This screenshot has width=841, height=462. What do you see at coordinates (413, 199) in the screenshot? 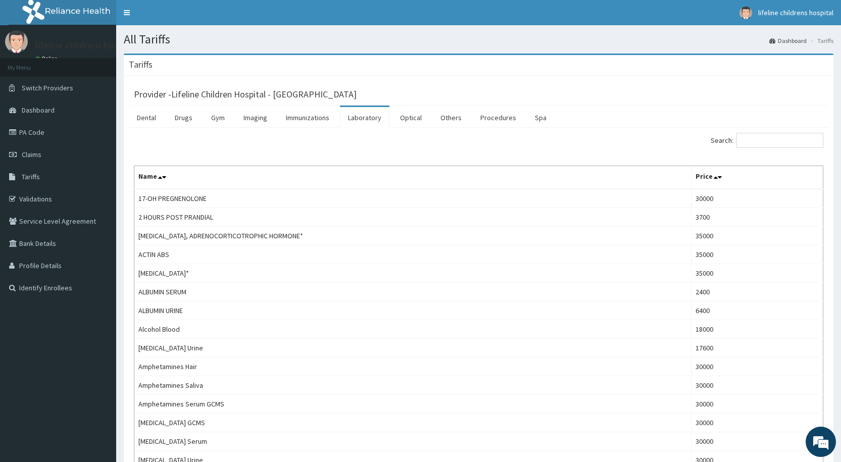
I see `td: 17-OH PREGNENOLONE` at bounding box center [413, 199].